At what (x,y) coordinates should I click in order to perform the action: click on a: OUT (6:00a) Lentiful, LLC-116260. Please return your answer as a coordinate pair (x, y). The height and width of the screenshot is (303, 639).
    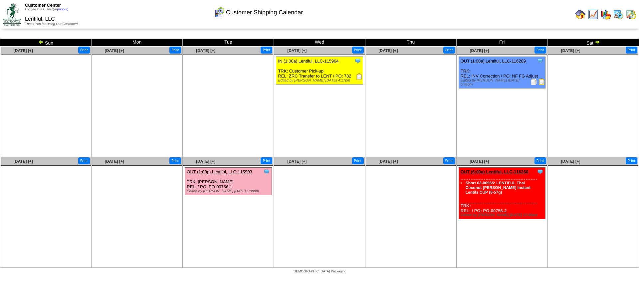
    Looking at the image, I should click on (495, 172).